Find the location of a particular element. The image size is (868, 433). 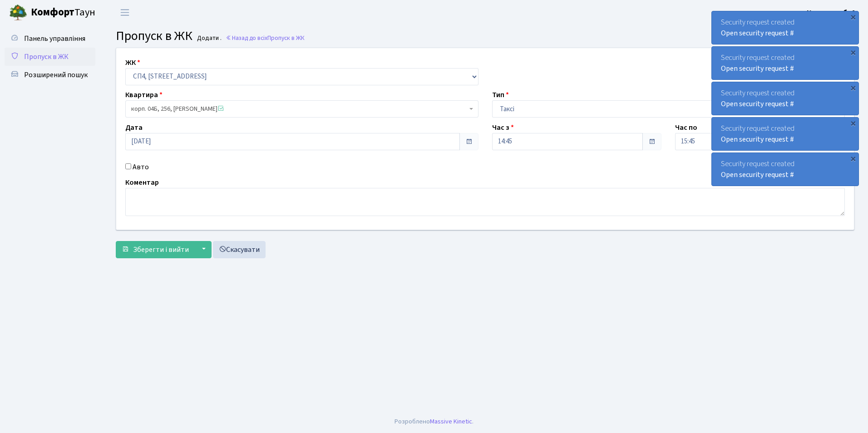

button: Зберегти і вийти is located at coordinates (155, 250).